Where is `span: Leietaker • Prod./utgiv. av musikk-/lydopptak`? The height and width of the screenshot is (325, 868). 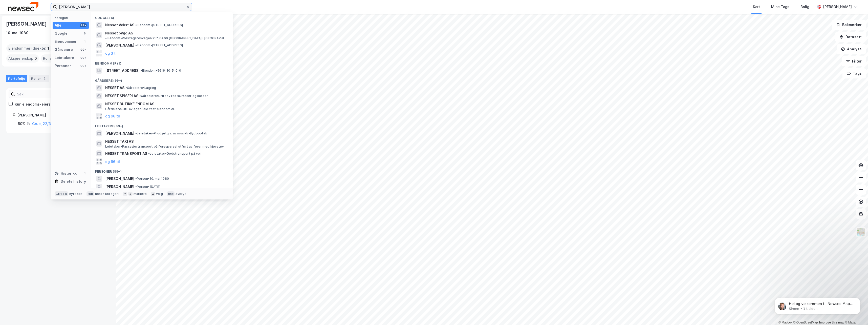
span: Leietaker • Prod./utgiv. av musikk-/lydopptak is located at coordinates (171, 133).